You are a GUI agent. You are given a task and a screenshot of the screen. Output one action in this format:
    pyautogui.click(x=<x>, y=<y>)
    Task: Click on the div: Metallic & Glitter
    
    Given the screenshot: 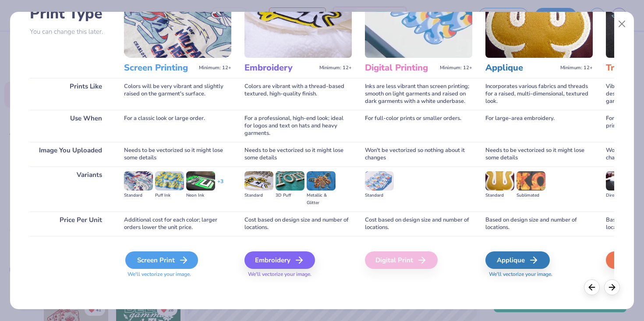 What is the action you would take?
    pyautogui.click(x=321, y=200)
    